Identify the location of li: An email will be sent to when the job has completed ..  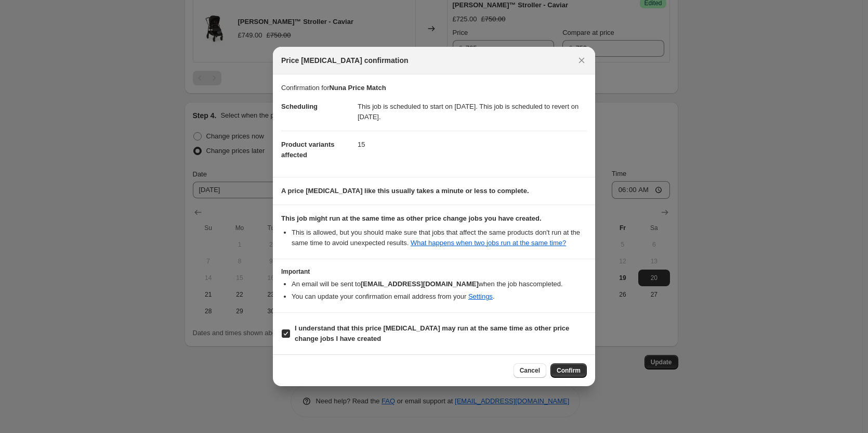
(440, 284).